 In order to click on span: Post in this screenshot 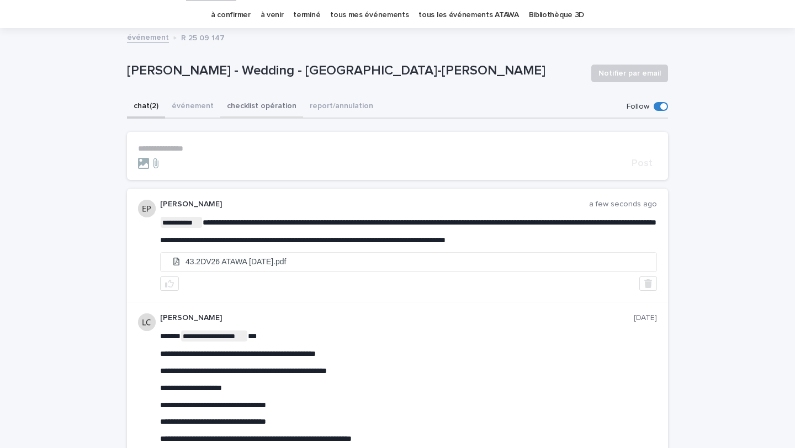, I will do `click(642, 163)`.